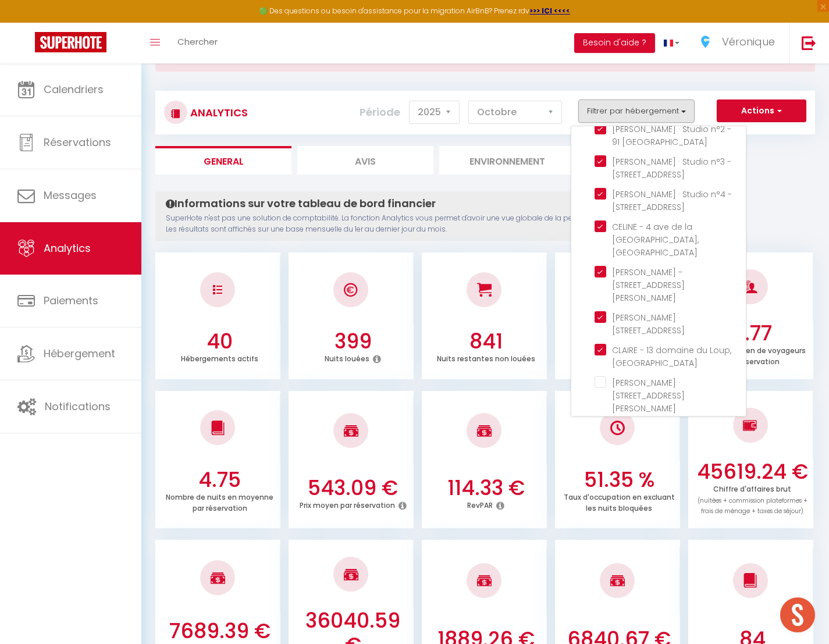 The height and width of the screenshot is (644, 829). What do you see at coordinates (748, 41) in the screenshot?
I see `span: Véronique` at bounding box center [748, 41].